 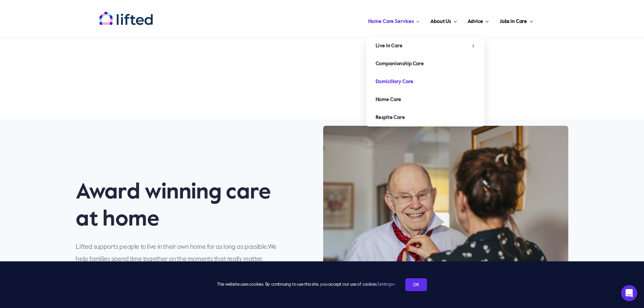 What do you see at coordinates (476, 22) in the screenshot?
I see `span: Advice` at bounding box center [476, 22].